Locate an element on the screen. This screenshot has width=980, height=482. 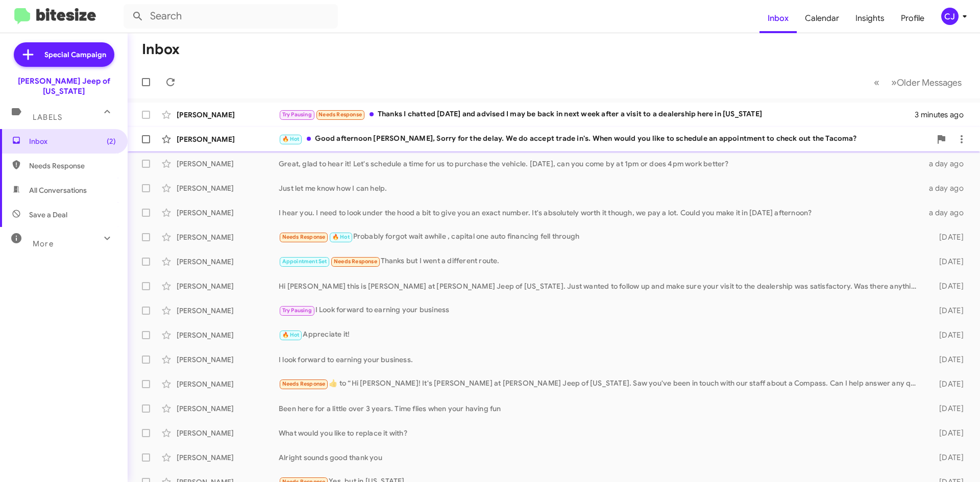
a: Calendar is located at coordinates (822, 18).